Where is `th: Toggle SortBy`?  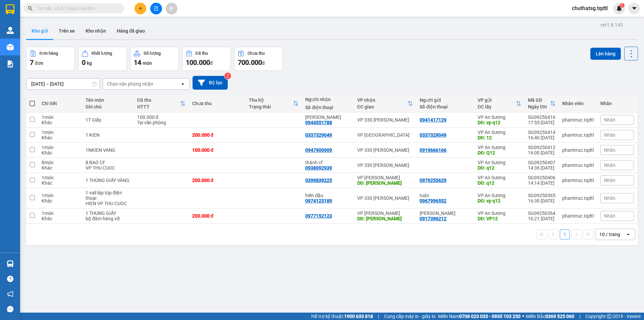 th: Toggle SortBy is located at coordinates (274, 103).